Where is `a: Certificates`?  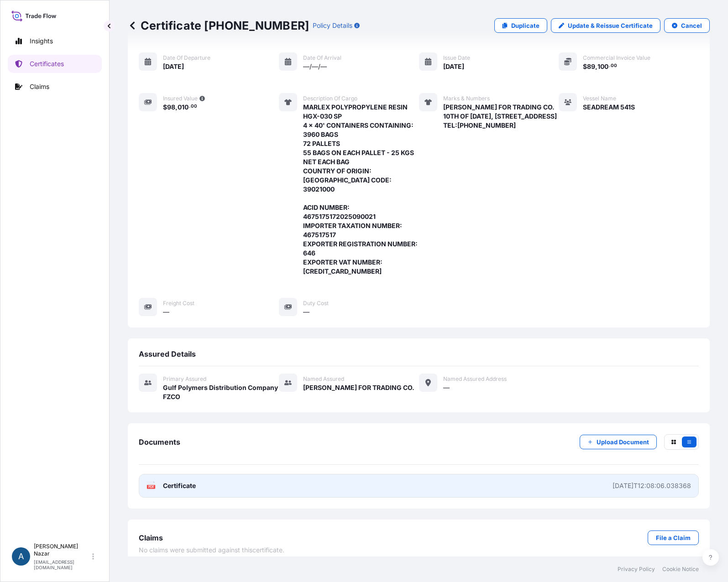
a: Certificates is located at coordinates (55, 64).